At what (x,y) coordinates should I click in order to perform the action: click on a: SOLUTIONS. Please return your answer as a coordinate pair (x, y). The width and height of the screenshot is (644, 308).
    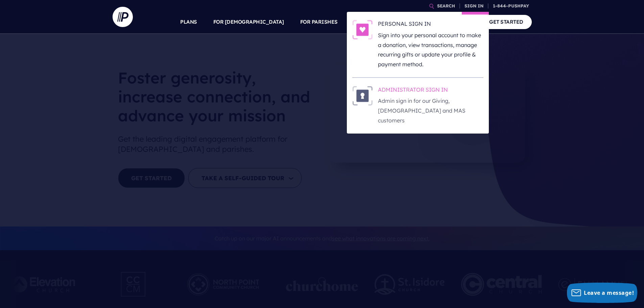
    Looking at the image, I should click on (369, 22).